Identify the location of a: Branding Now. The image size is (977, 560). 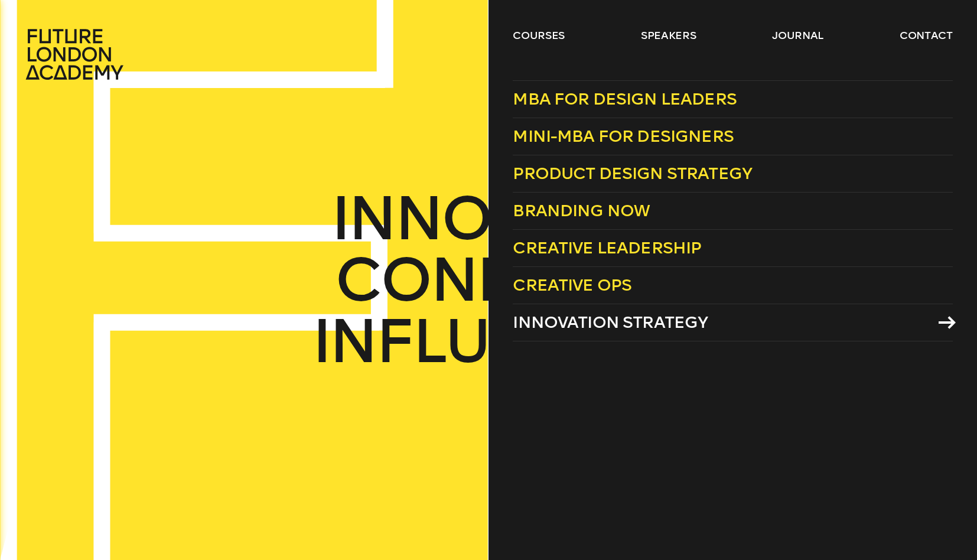
(732, 211).